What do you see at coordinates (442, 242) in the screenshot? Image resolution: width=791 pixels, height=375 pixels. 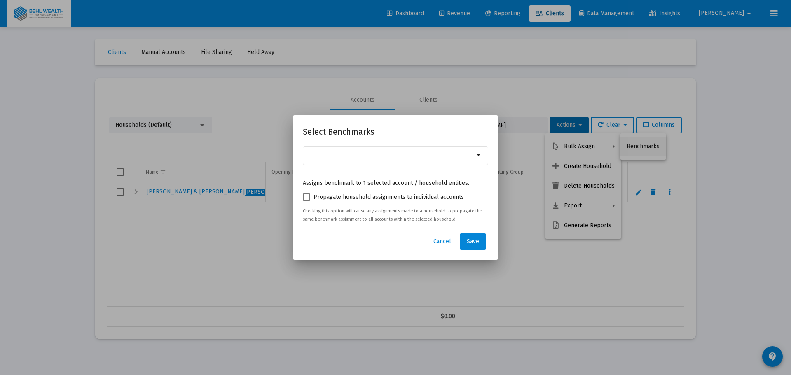 I see `button: Cancel` at bounding box center [442, 242].